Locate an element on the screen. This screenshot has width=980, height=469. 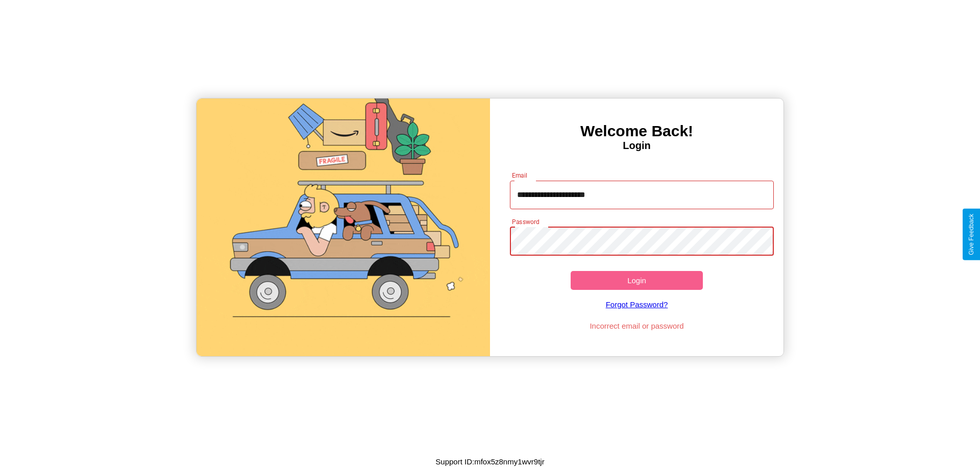
a: Forgot Password? is located at coordinates (637, 304).